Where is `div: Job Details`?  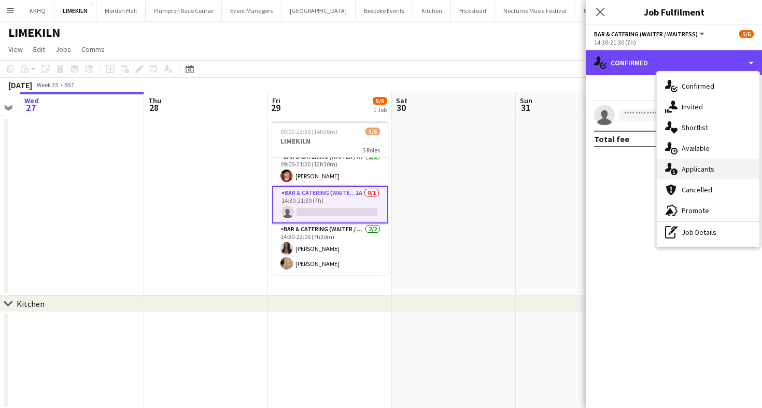 div: Job Details is located at coordinates (708, 232).